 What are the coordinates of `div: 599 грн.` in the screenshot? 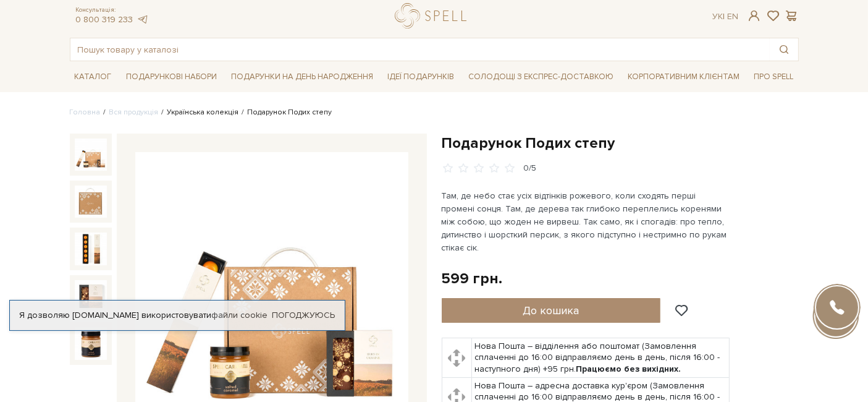 It's located at (472, 278).